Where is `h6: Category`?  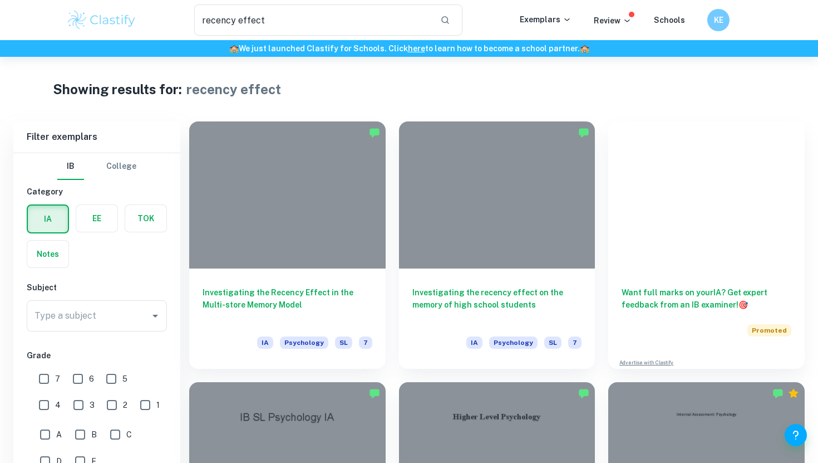 h6: Category is located at coordinates (97, 191).